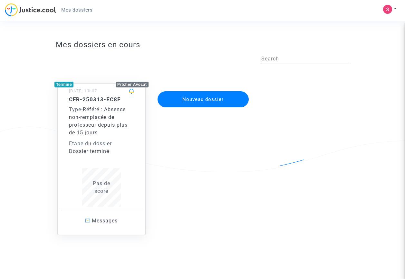 This screenshot has width=405, height=279. What do you see at coordinates (101, 152) in the screenshot?
I see `div: Dossier terminé` at bounding box center [101, 152].